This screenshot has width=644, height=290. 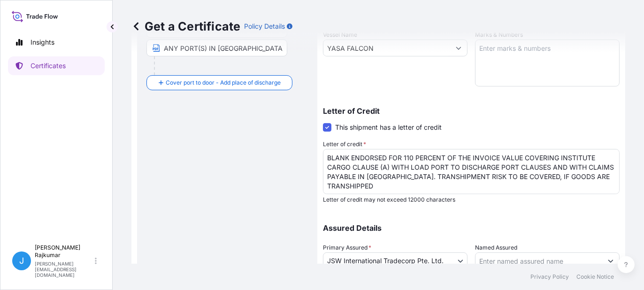 What do you see at coordinates (56, 66) in the screenshot?
I see `a: Certificates` at bounding box center [56, 66].